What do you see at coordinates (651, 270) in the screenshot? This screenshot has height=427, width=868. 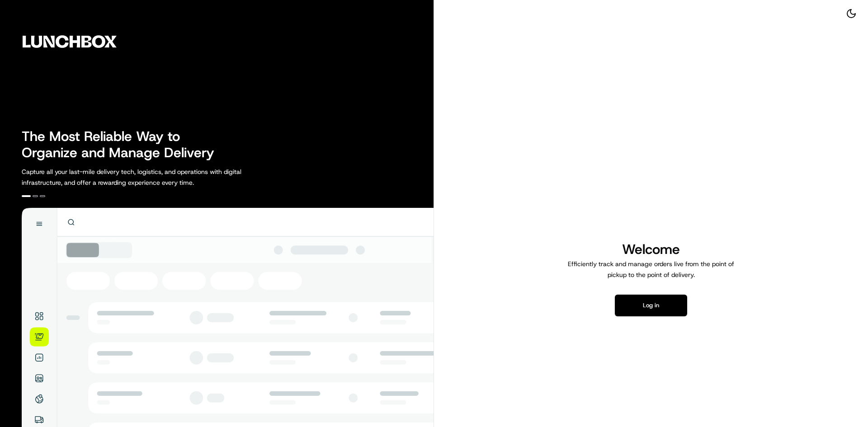 I see `p: Efficiently track and manage orders live from the point of pickup to the point of delivery.` at bounding box center [651, 270].